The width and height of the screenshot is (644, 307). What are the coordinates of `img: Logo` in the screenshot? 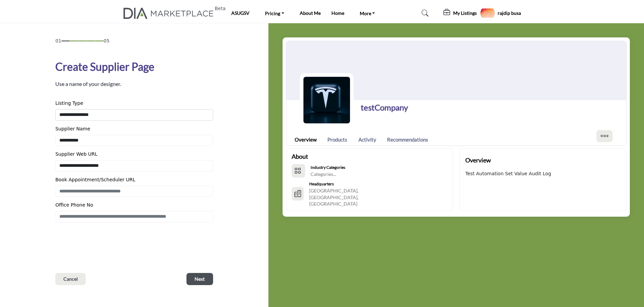 It's located at (326, 100).